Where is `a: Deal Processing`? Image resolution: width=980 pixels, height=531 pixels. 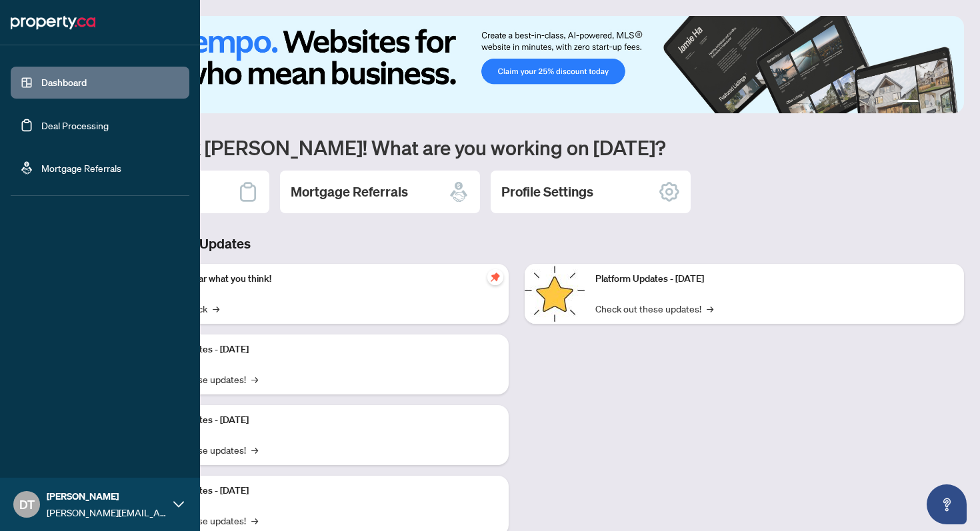 a: Deal Processing is located at coordinates (75, 125).